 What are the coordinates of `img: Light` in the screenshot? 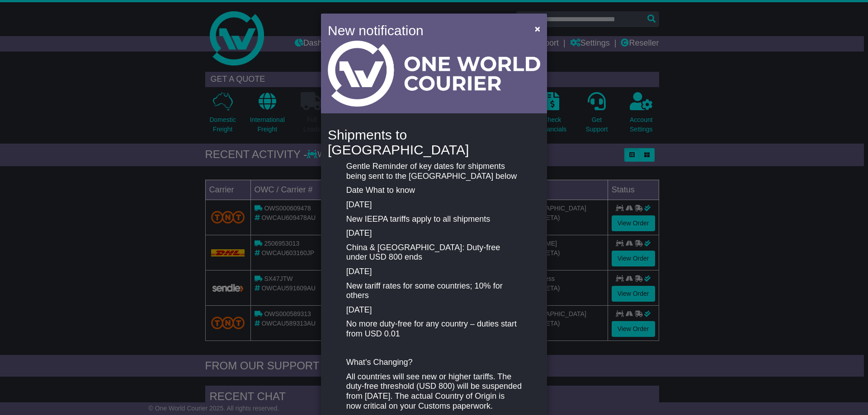 It's located at (434, 74).